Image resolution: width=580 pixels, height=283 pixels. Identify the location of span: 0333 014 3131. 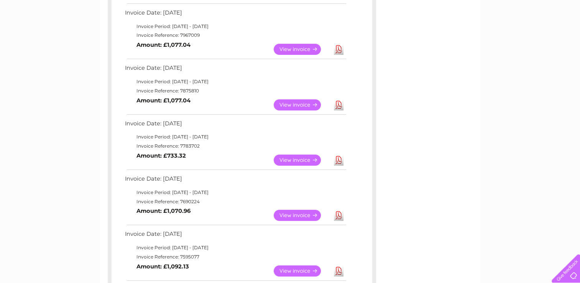
(462, 8).